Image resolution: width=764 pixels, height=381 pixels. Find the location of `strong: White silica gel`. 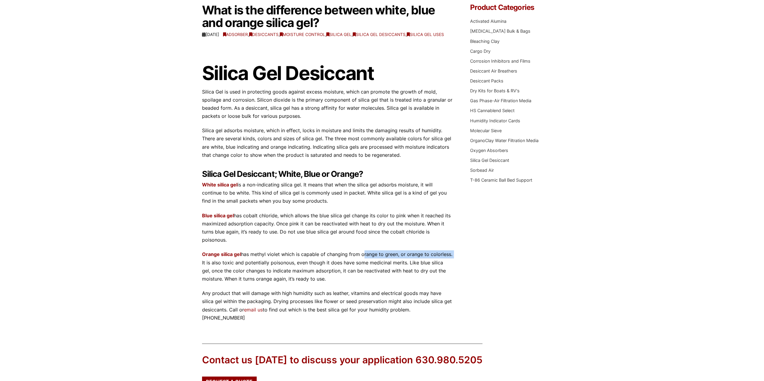

strong: White silica gel is located at coordinates (220, 185).